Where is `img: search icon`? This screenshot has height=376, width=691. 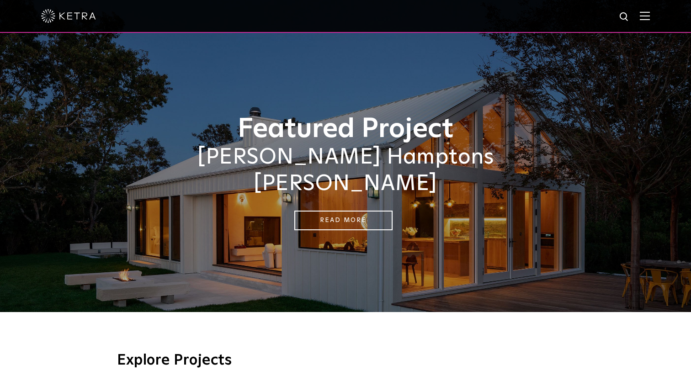 img: search icon is located at coordinates (625, 17).